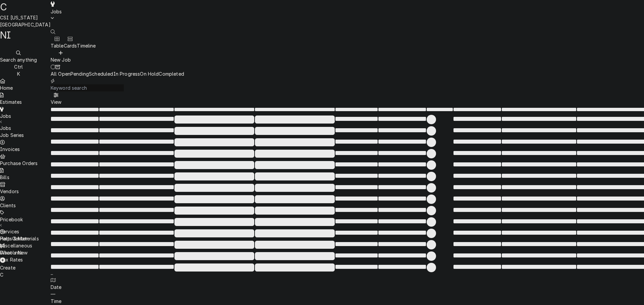 The width and height of the screenshot is (644, 305). What do you see at coordinates (79, 74) in the screenshot?
I see `div: Pending` at bounding box center [79, 74].